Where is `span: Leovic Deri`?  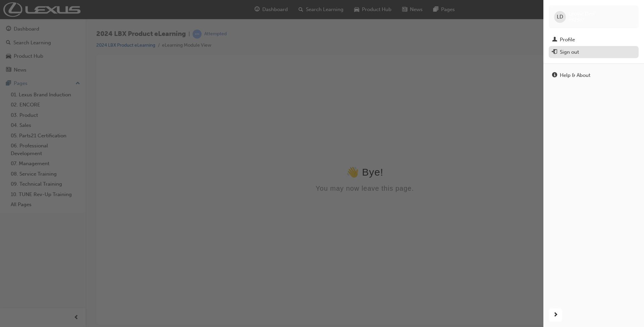
span: Leovic Deri is located at coordinates (582, 14).